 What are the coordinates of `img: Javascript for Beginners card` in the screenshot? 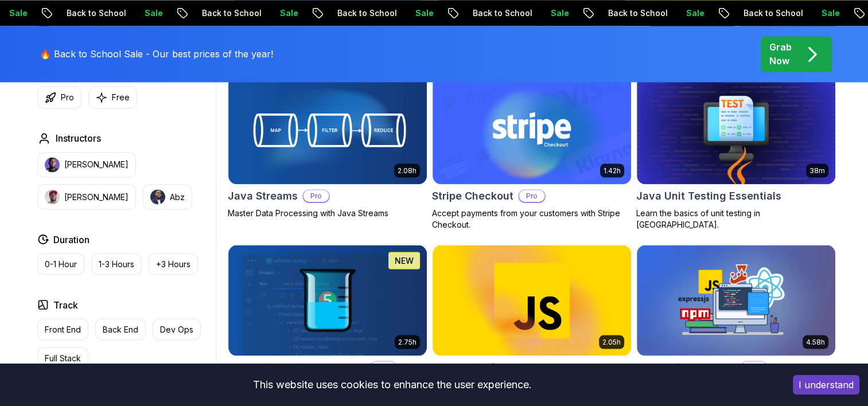 It's located at (532, 300).